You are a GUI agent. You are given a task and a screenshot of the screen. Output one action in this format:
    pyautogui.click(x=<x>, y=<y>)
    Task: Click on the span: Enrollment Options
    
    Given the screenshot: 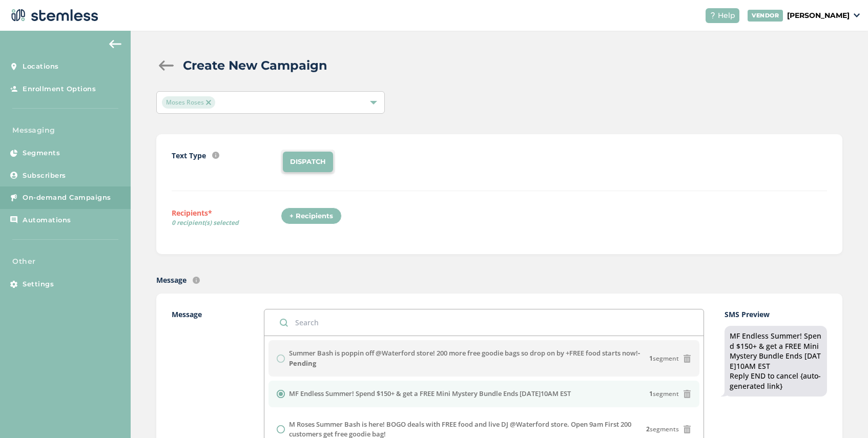 What is the action you would take?
    pyautogui.click(x=59, y=89)
    